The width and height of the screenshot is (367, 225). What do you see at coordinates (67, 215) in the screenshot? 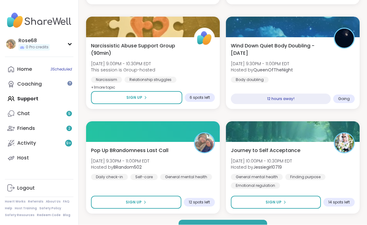
I see `a: Blog` at bounding box center [67, 215].